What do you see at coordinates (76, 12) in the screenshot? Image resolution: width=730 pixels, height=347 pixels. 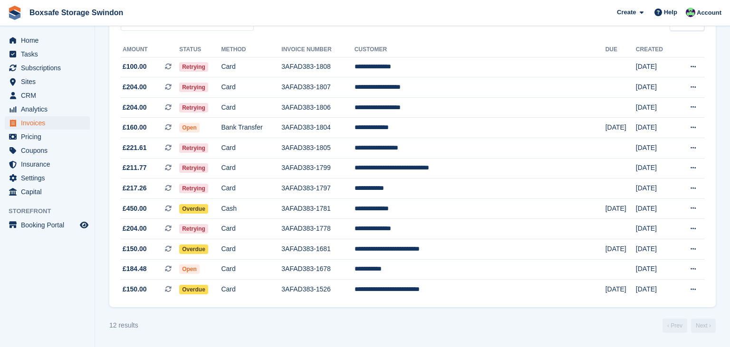 I see `a: Boxsafe Storage Swindon` at bounding box center [76, 12].